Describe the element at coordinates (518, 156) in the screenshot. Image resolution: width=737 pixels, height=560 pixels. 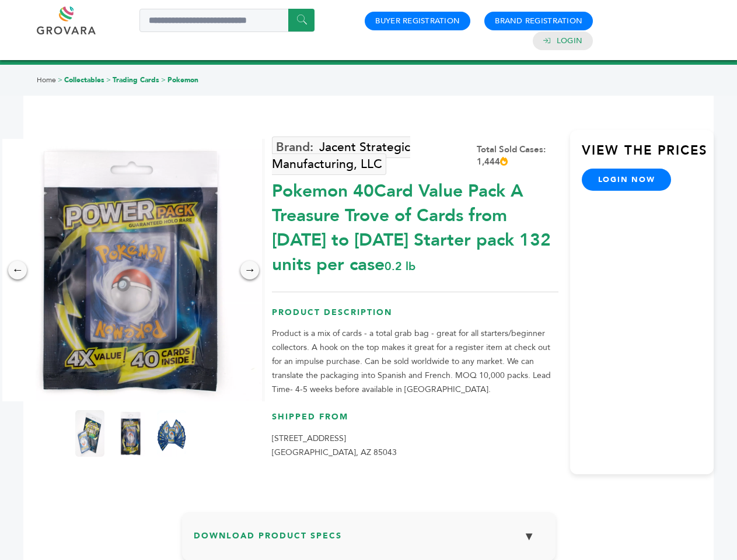
I see `div: Total Sold Cases: 1,444` at that location.